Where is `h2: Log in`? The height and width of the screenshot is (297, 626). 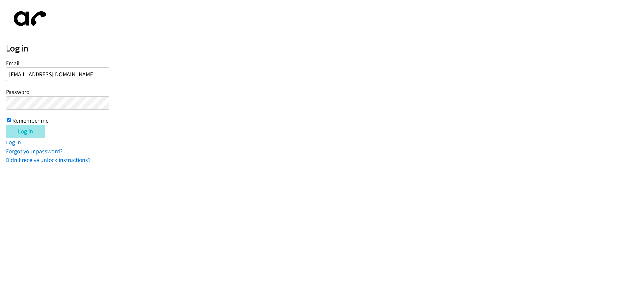 h2: Log in is located at coordinates (316, 48).